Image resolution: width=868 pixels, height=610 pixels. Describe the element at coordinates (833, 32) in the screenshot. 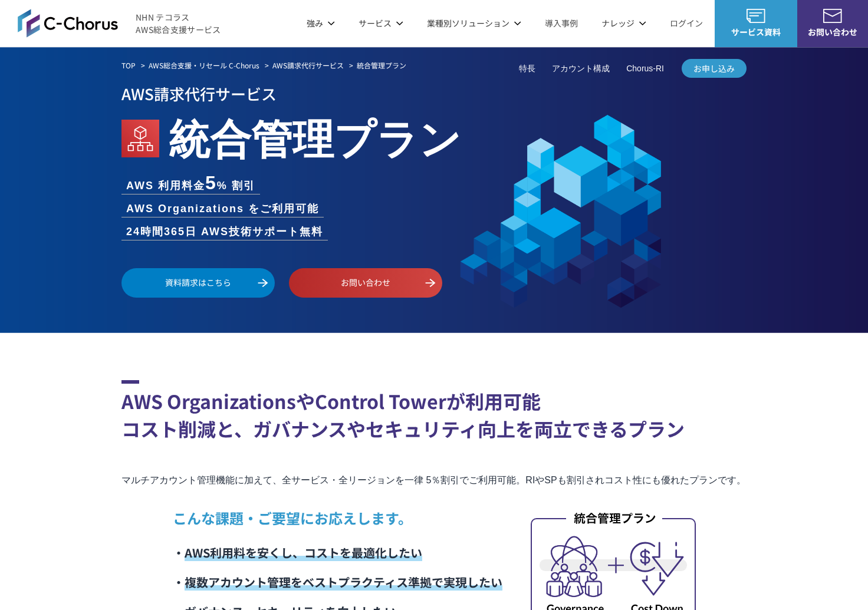

I see `span: お問い合わせ` at that location.